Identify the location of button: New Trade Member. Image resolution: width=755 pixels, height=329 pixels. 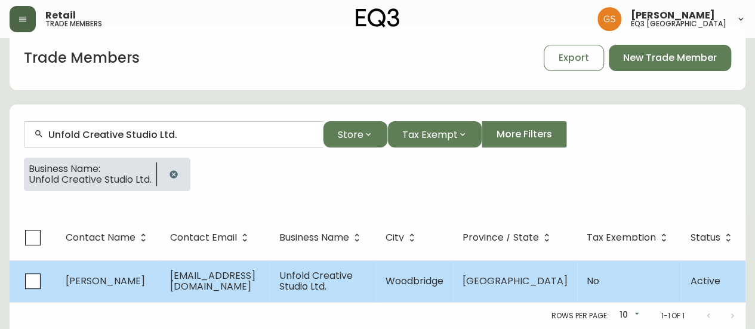
(670, 58).